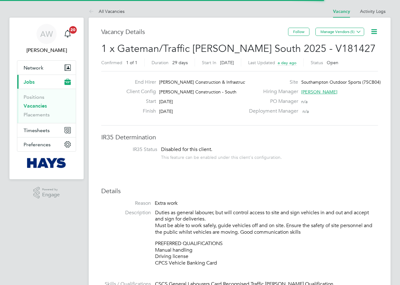 This screenshot has height=285, width=400. Describe the element at coordinates (160, 63) in the screenshot. I see `label: Duration` at that location.